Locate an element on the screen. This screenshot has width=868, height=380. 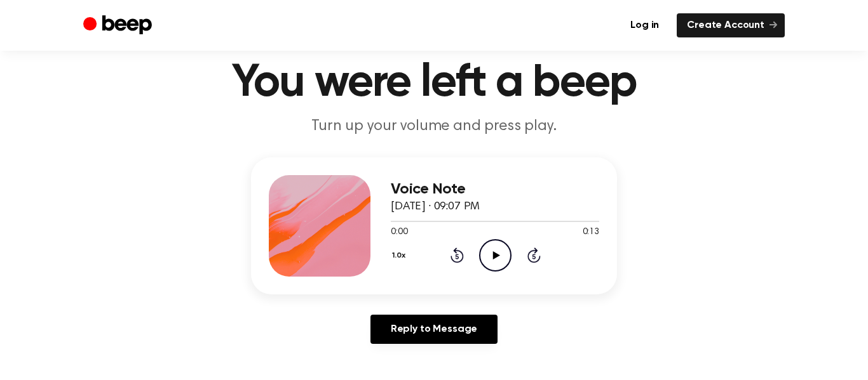
h3: Voice Note is located at coordinates (495, 189).